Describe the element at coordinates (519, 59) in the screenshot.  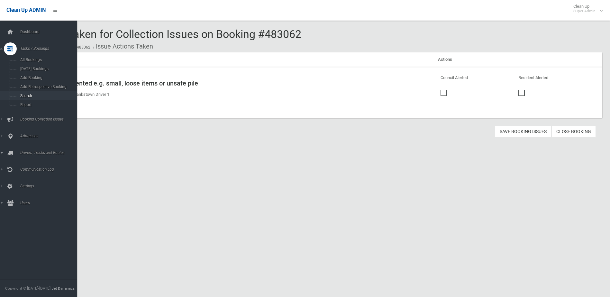
I see `th: Actions` at that location.